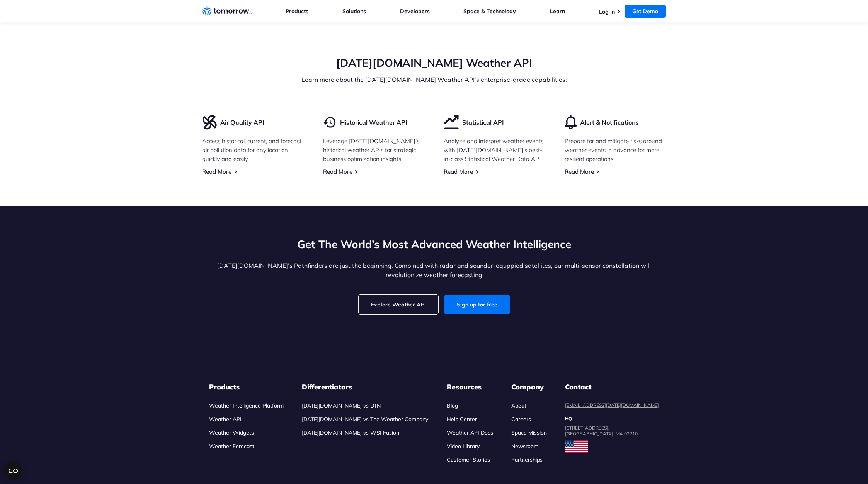 Image resolution: width=868 pixels, height=484 pixels. I want to click on a: Weather API Docs, so click(470, 433).